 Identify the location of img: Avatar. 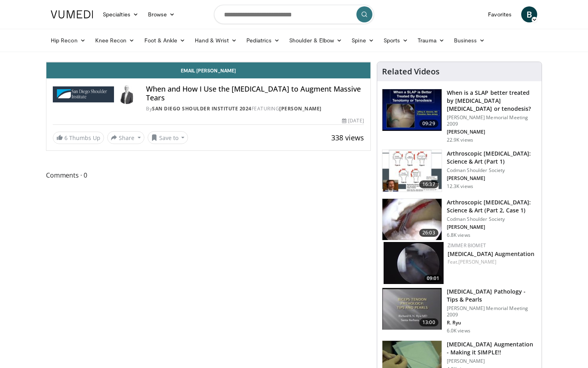
(127, 94).